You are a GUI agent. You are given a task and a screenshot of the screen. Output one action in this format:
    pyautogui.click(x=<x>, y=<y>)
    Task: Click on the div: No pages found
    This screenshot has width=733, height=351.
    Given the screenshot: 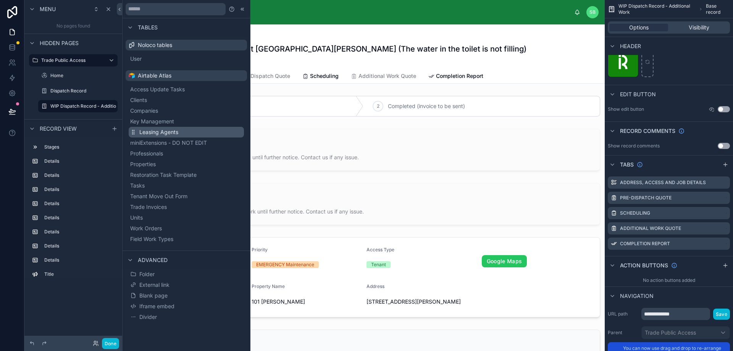 What is the action you would take?
    pyautogui.click(x=73, y=26)
    